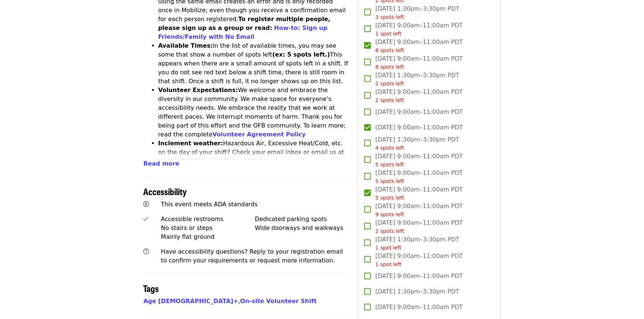 This screenshot has width=644, height=319. Describe the element at coordinates (209, 204) in the screenshot. I see `span: This event meets ADA standards` at that location.